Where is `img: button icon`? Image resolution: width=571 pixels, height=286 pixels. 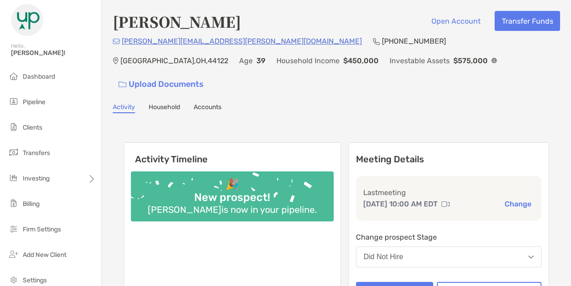
img: button icon is located at coordinates (122, 85).